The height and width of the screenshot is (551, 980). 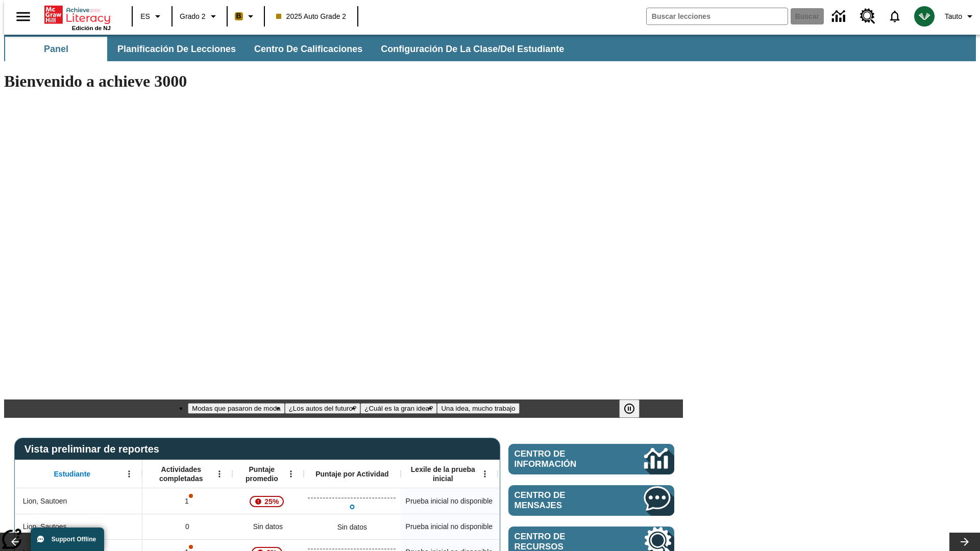 What do you see at coordinates (177, 49) in the screenshot?
I see `span: Planificación de lecciones` at bounding box center [177, 49].